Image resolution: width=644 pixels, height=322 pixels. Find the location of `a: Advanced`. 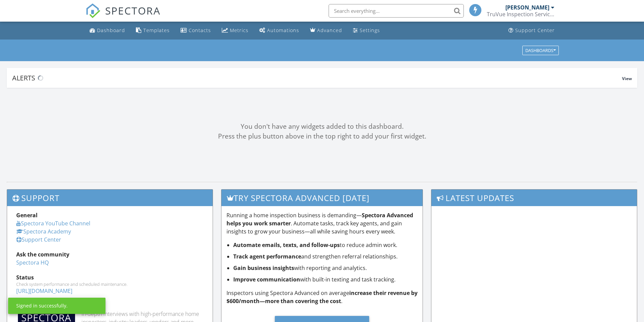

a: Advanced is located at coordinates (326, 30).